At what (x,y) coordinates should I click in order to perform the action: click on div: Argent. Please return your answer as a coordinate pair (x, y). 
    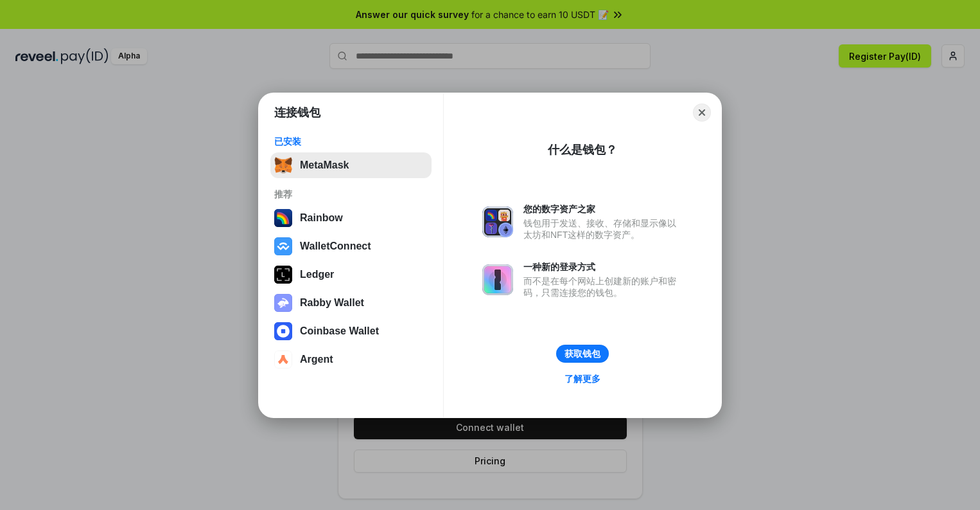
    Looking at the image, I should click on (317, 360).